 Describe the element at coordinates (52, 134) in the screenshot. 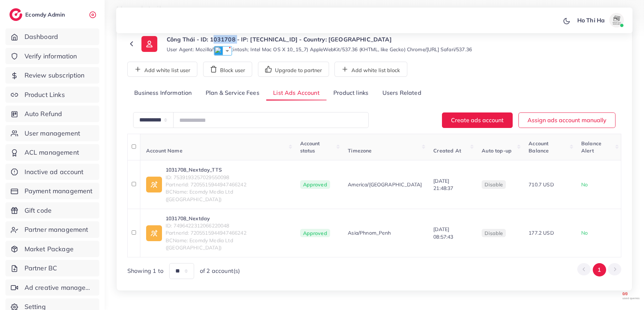

I see `span: User management` at that location.